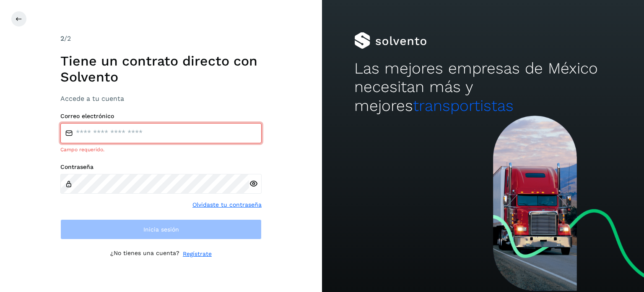 The image size is (644, 292). I want to click on span: 2, so click(62, 38).